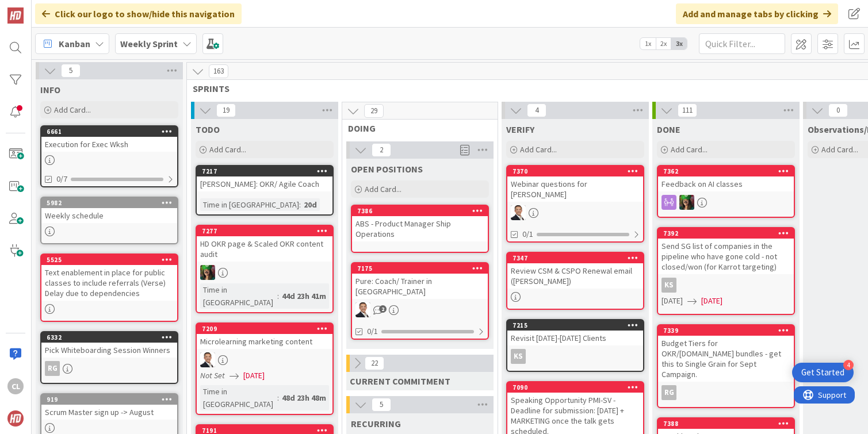 The height and width of the screenshot is (434, 868). What do you see at coordinates (663, 44) in the screenshot?
I see `span: 2x` at bounding box center [663, 44].